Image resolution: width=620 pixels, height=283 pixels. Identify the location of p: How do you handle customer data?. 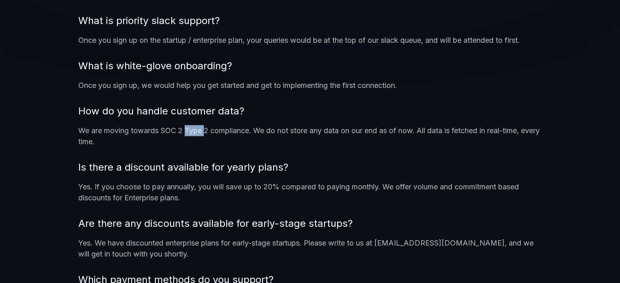
(310, 111).